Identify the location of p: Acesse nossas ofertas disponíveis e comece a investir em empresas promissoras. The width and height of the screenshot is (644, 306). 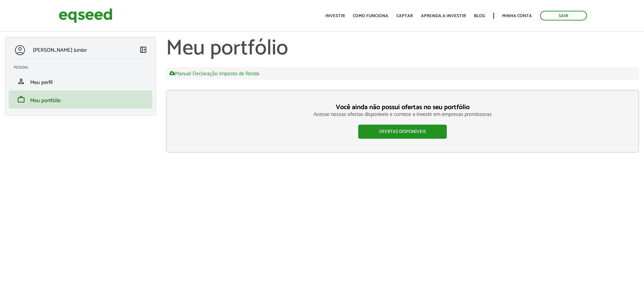
(403, 114).